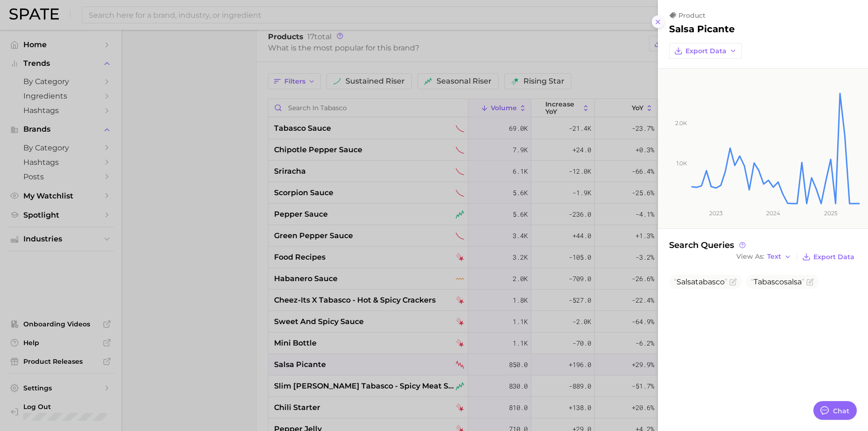  Describe the element at coordinates (764, 257) in the screenshot. I see `button: View AsText` at that location.